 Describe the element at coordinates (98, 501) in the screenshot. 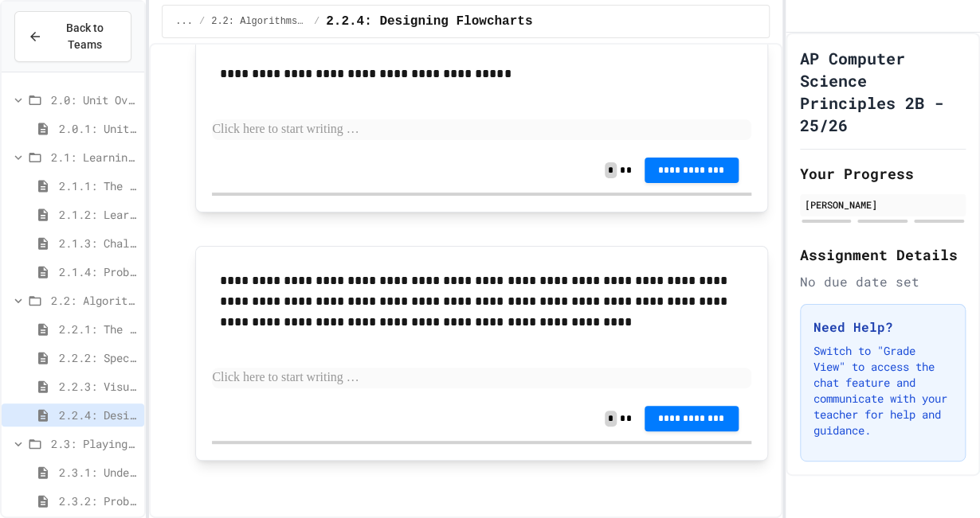

I see `span: 2.3.2: Problem Solving Reflection` at that location.